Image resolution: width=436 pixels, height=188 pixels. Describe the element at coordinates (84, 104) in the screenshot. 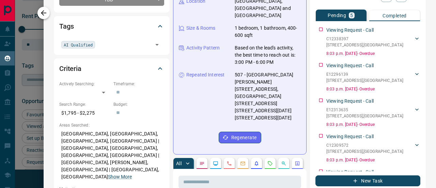

I see `p: Search Range:` at that location.